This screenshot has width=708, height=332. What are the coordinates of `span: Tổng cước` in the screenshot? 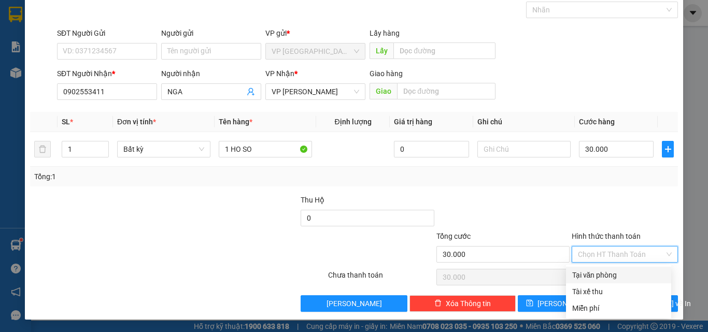 It's located at (453, 236).